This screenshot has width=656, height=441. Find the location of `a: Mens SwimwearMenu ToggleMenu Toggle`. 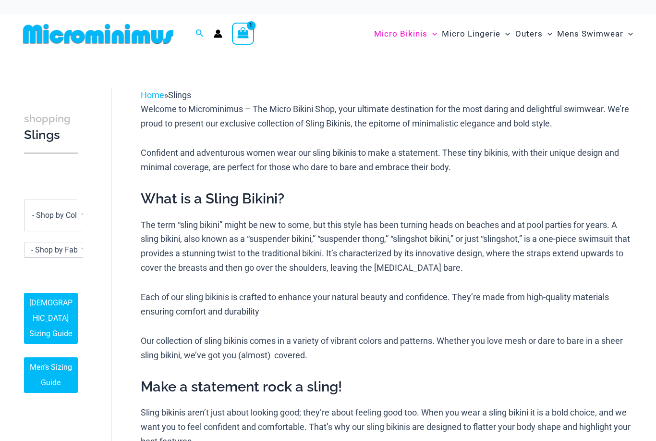

a: Mens SwimwearMenu ToggleMenu Toggle is located at coordinates (595, 34).